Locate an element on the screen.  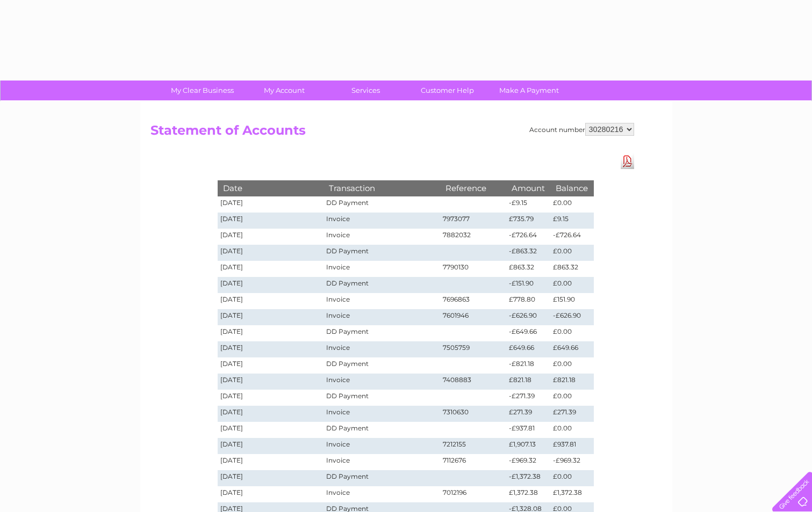
th: Balance is located at coordinates (571, 188).